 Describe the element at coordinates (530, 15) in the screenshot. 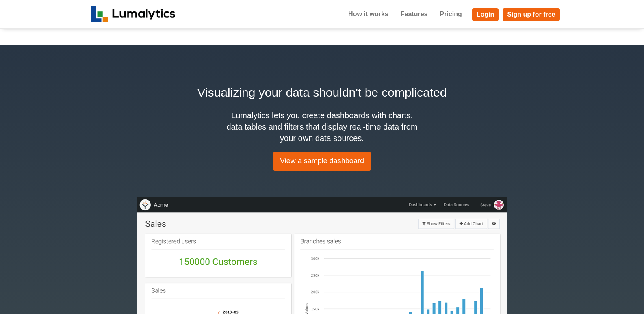

I see `a: Sign up for free` at that location.